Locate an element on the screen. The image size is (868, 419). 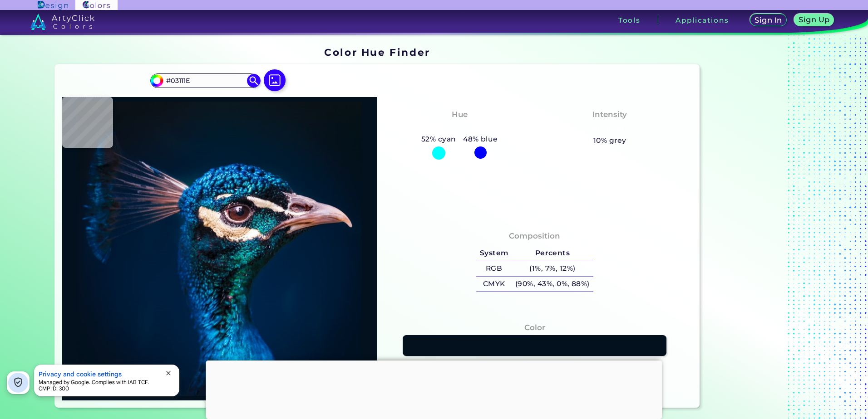
h5: Sign Up is located at coordinates (814, 19).